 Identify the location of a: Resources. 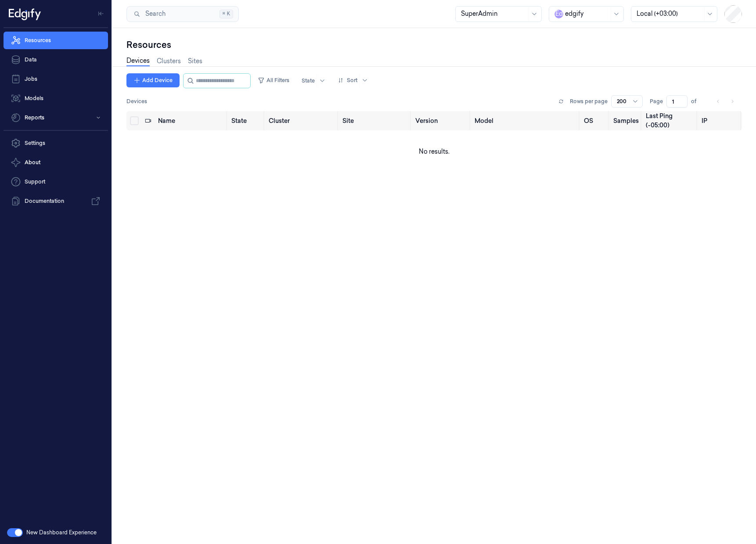
(56, 40).